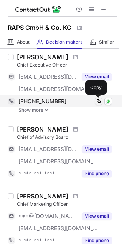 This screenshot has width=122, height=244. Describe the element at coordinates (38, 9) in the screenshot. I see `img: ContactOut v5.3.10` at that location.